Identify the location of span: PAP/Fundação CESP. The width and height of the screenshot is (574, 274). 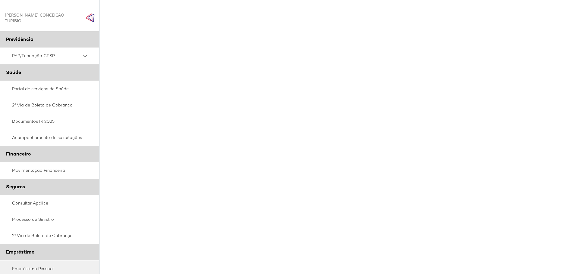
(47, 56).